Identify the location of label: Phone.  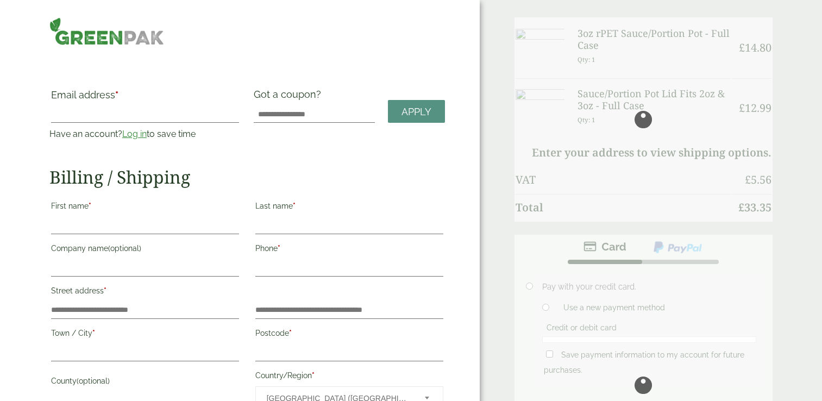
(349, 250).